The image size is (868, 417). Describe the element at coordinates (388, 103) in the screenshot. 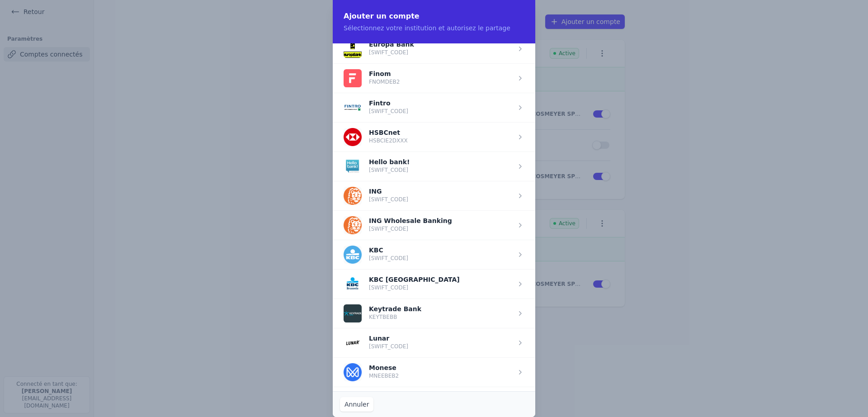

I see `p: Fintro` at that location.